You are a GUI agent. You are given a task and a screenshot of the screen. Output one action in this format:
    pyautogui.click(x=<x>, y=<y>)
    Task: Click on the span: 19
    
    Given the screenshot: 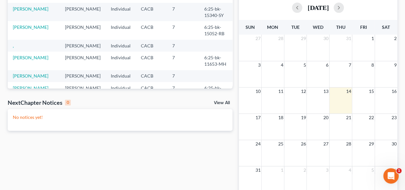 What is the action you would take?
    pyautogui.click(x=303, y=118)
    